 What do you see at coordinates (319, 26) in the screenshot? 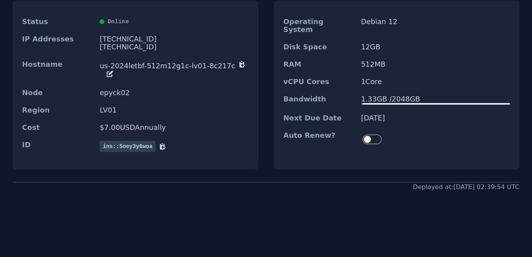
I see `dt: Operating System` at bounding box center [319, 26].